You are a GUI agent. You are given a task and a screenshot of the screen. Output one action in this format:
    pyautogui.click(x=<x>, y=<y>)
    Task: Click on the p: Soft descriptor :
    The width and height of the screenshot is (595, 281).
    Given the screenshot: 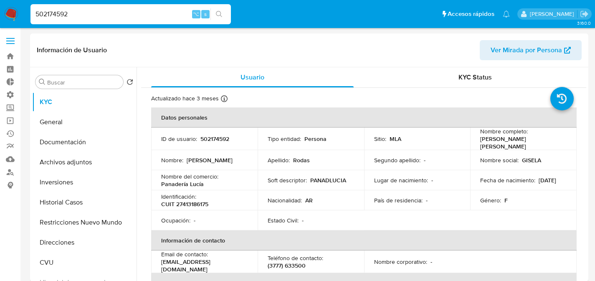 What is the action you would take?
    pyautogui.click(x=287, y=180)
    